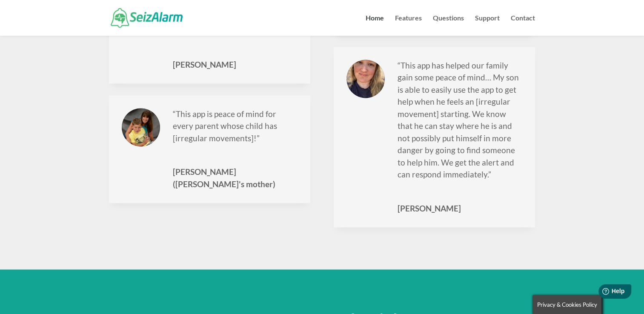 This screenshot has height=314, width=644. Describe the element at coordinates (523, 26) in the screenshot. I see `a: Contact` at that location.